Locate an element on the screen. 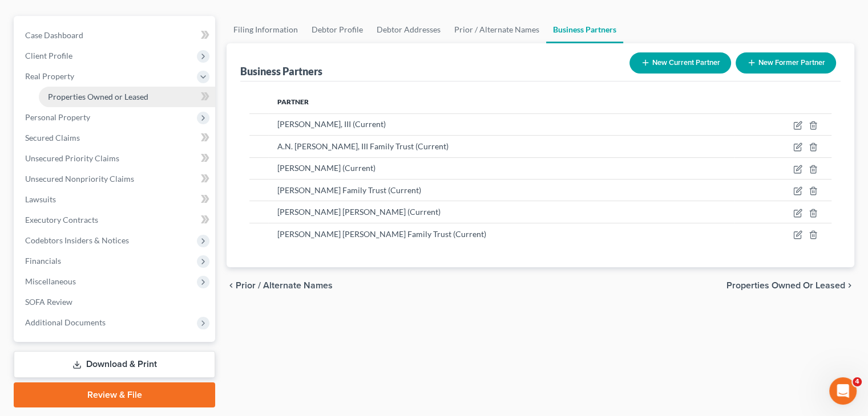 The image size is (868, 416). span: Personal Property is located at coordinates (57, 117).